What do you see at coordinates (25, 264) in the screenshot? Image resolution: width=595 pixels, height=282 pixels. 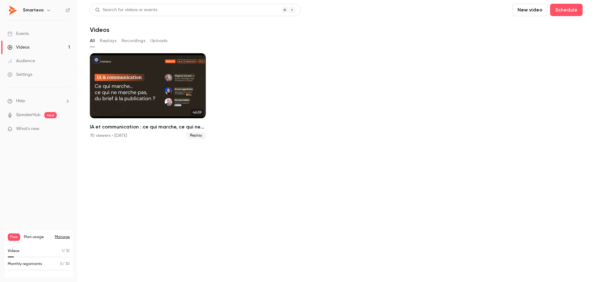 I see `p: Monthly registrants` at bounding box center [25, 264].